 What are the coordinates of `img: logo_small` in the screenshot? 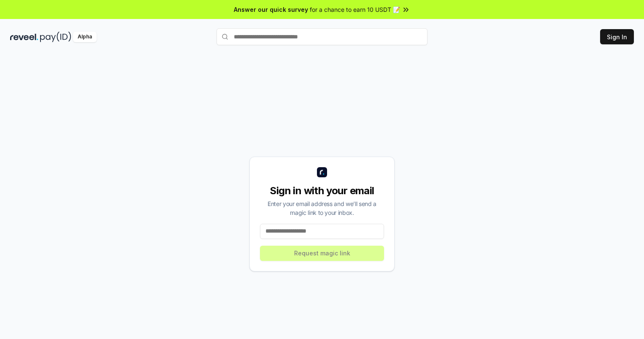 It's located at (322, 172).